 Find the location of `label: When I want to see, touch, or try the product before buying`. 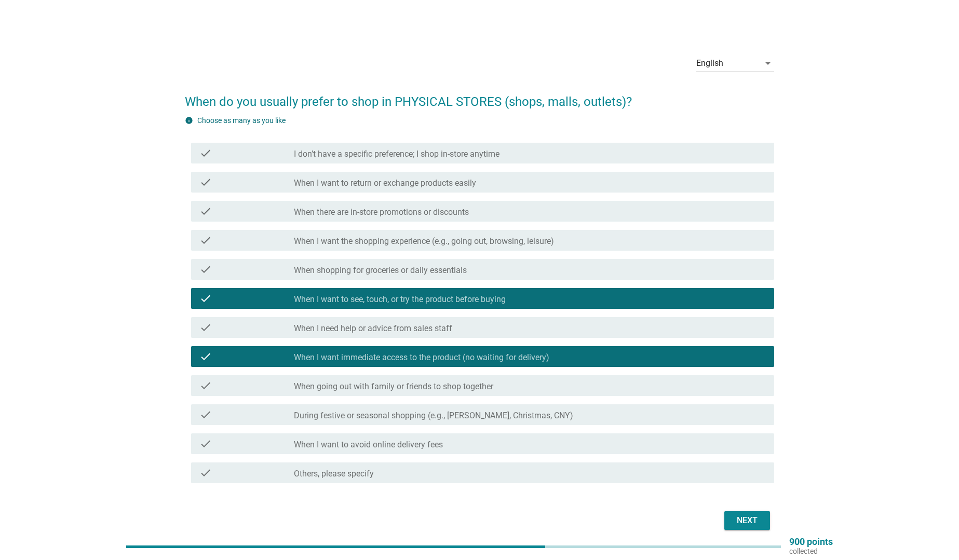

label: When I want to see, touch, or try the product before buying is located at coordinates (400, 299).